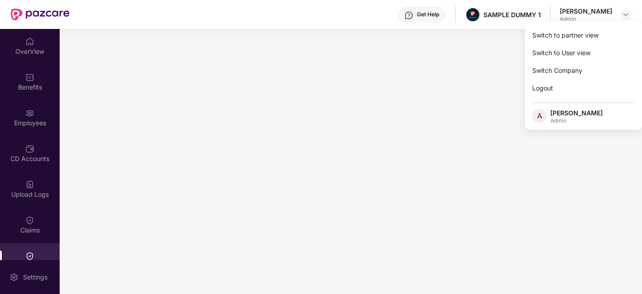 This screenshot has width=642, height=294. I want to click on div: SAMPLE DUMMY 1, so click(512, 14).